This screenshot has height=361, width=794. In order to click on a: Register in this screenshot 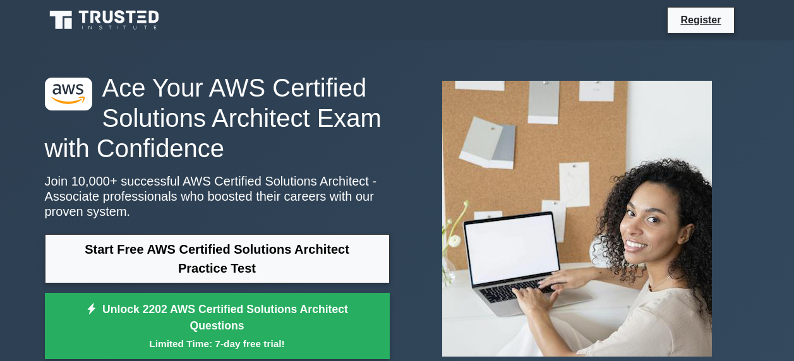, I will do `click(700, 20)`.